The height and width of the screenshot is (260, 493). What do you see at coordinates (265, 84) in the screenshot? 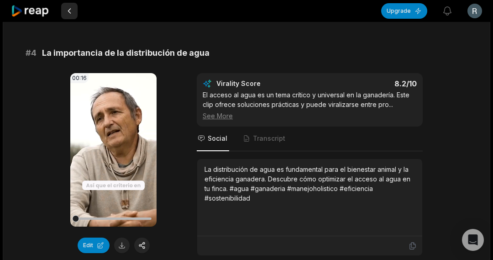
I see `div: Virality Score` at bounding box center [265, 84].